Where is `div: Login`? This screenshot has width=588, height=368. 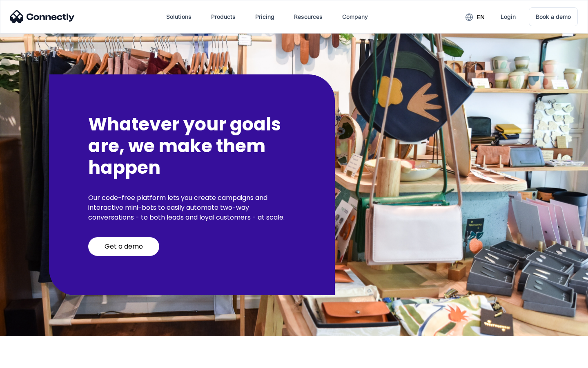
div: Login is located at coordinates (508, 17).